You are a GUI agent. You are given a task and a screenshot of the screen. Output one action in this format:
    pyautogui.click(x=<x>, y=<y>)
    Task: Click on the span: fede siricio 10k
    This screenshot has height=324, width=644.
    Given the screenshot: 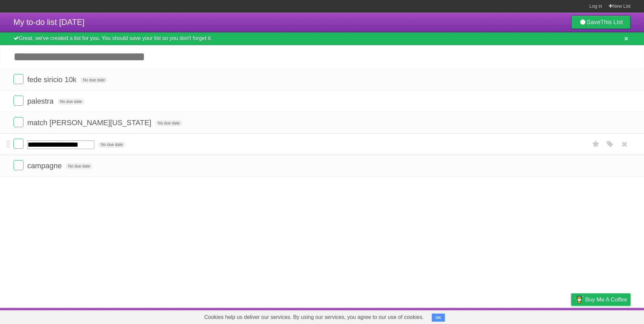 What is the action you would take?
    pyautogui.click(x=53, y=79)
    